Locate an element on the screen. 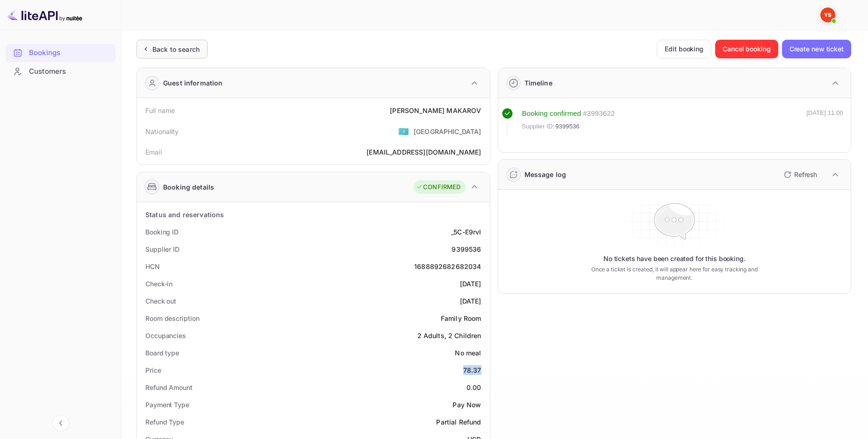 The image size is (868, 439). div: Message log is located at coordinates (545, 174).